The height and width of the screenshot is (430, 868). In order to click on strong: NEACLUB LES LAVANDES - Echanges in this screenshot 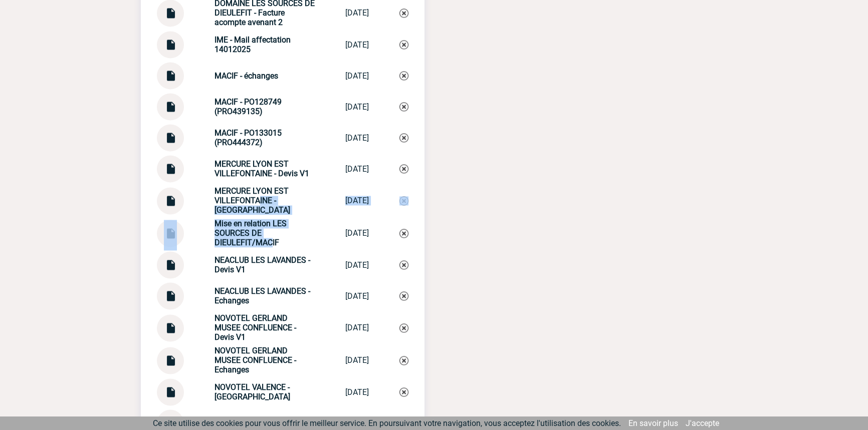, I will do `click(262, 296)`.